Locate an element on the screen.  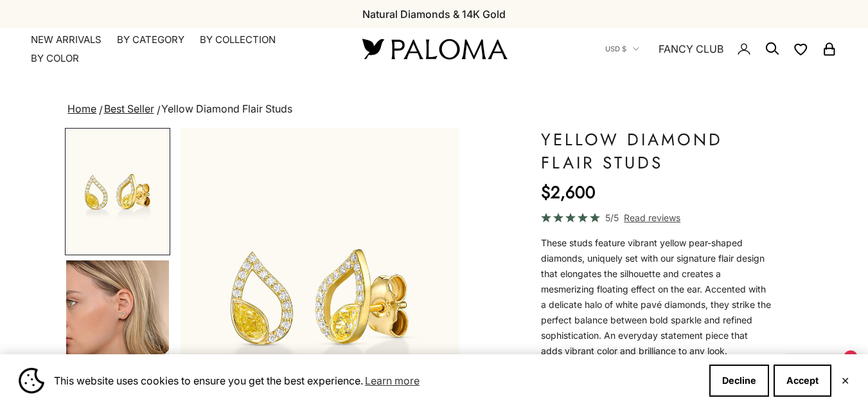
span: This website uses cookies to ensure you get the best experience. is located at coordinates (376, 381).